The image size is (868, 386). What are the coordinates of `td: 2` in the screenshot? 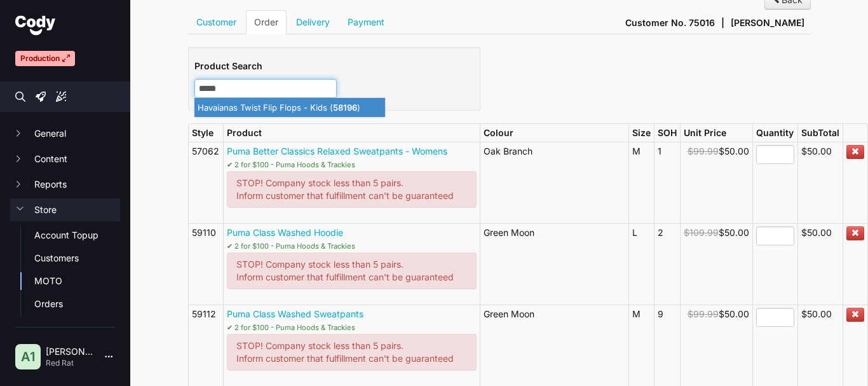 It's located at (667, 264).